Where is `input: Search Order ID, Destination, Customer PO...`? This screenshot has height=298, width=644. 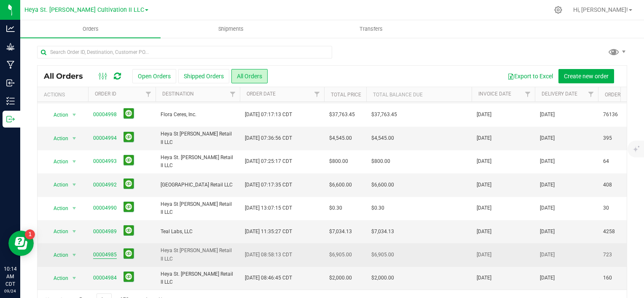 input: Search Order ID, Destination, Customer PO... is located at coordinates (185, 52).